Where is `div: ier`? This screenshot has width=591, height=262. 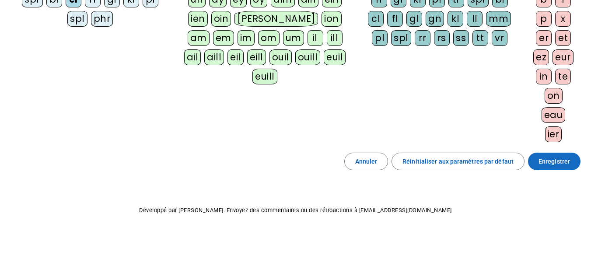 div: ier is located at coordinates (554, 134).